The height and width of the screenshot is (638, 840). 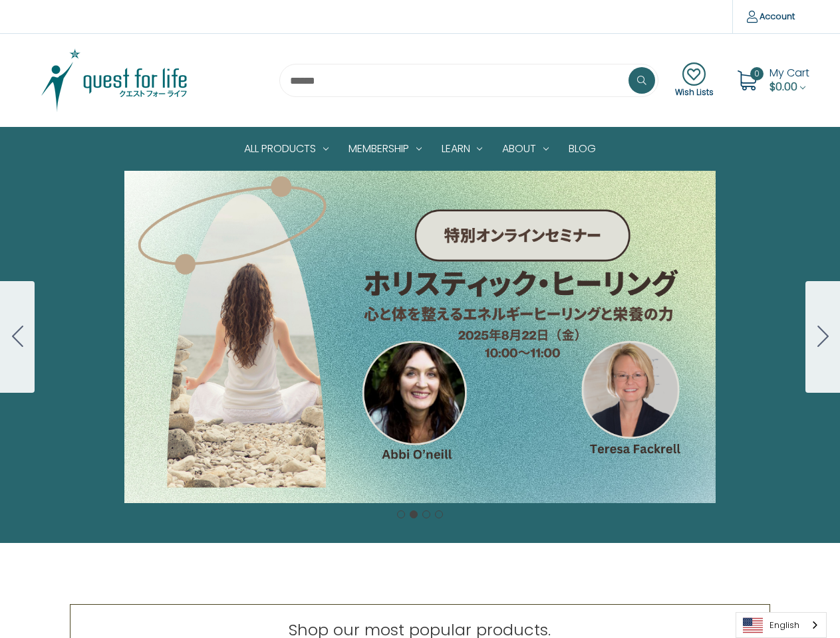 I want to click on a: Blog, so click(x=582, y=149).